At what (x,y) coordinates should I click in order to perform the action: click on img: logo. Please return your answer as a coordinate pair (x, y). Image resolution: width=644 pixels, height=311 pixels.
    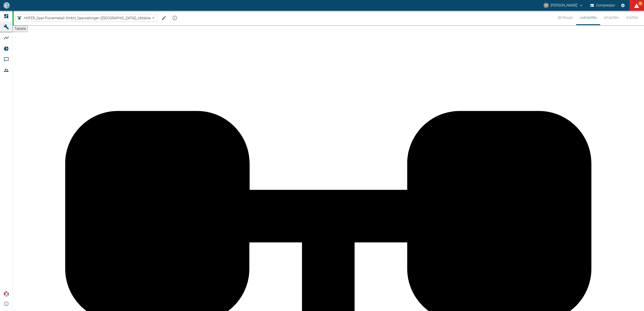
    Looking at the image, I should click on (7, 5).